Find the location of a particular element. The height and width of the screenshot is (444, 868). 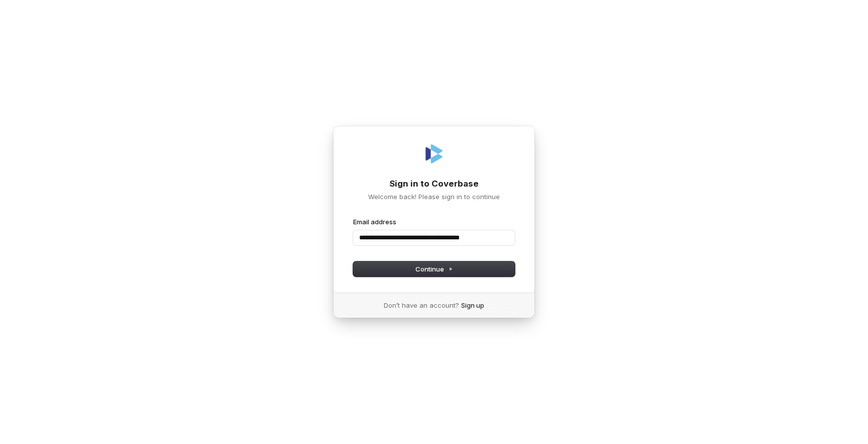

img: Coverbase is located at coordinates (434, 154).